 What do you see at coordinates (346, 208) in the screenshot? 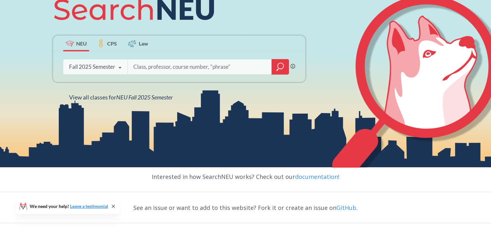
I see `a: GitHub` at bounding box center [346, 208].